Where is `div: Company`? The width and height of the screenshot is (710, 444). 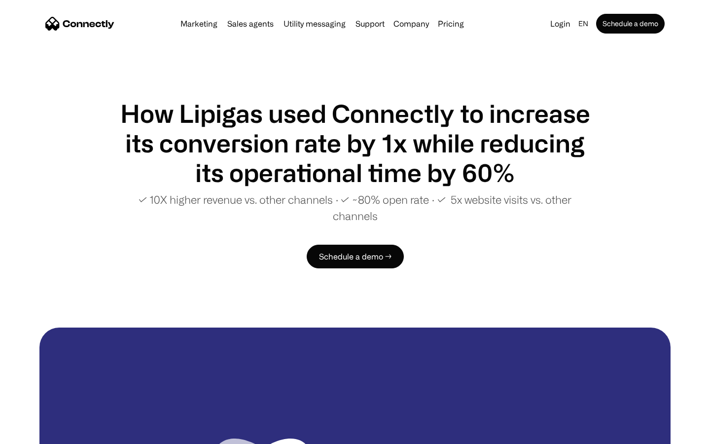
div: Company is located at coordinates (411, 24).